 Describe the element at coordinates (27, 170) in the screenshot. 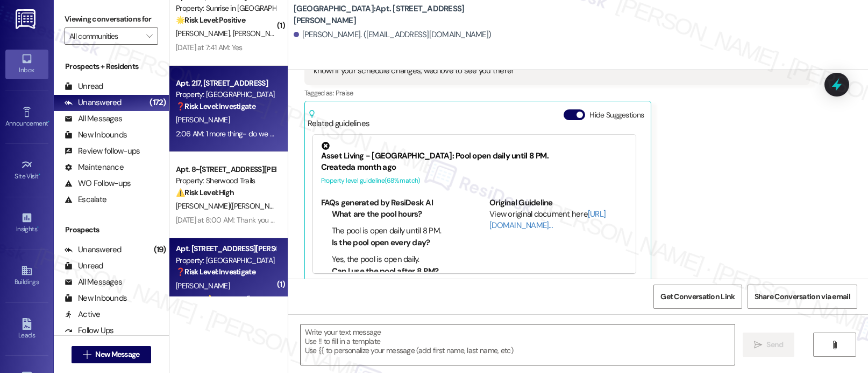

I see `a: Site Visit •` at that location.